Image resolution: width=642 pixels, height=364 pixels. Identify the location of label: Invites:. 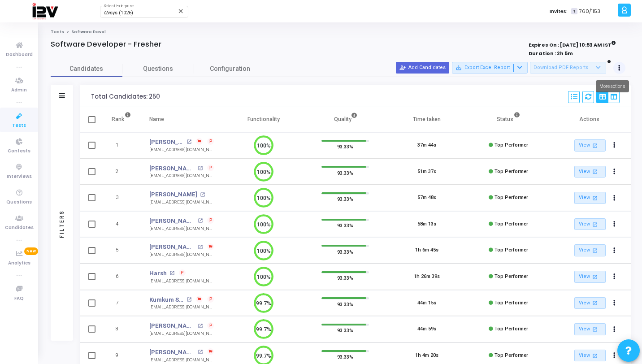
(559, 11).